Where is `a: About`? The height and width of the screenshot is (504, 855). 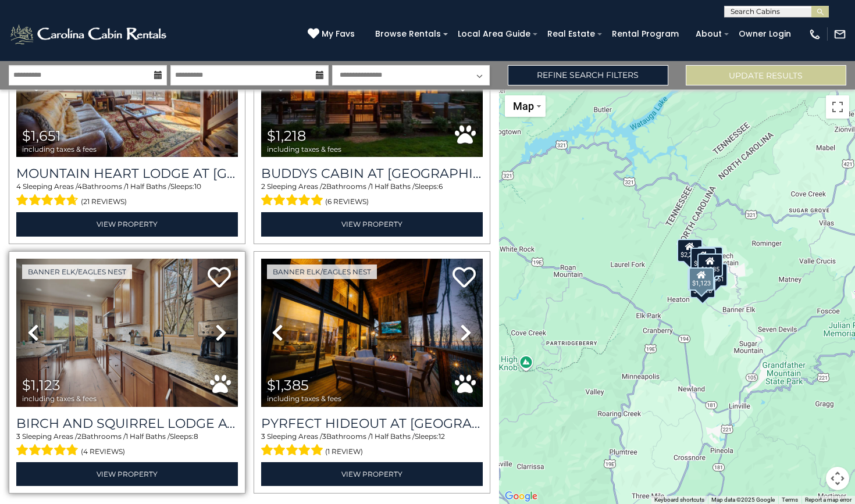
a: About is located at coordinates (709, 34).